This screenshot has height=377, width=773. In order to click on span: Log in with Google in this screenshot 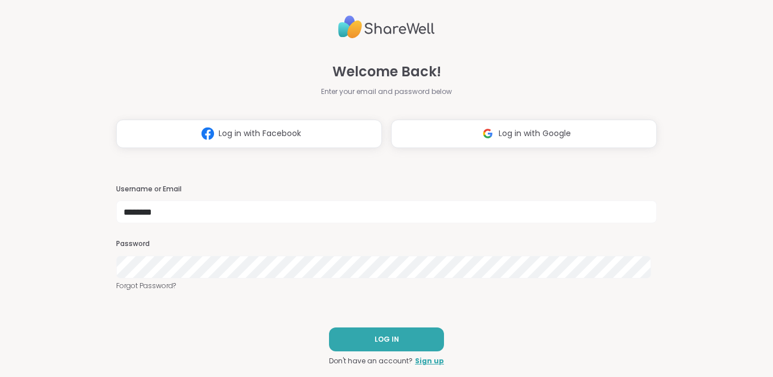, I will do `click(535, 133)`.